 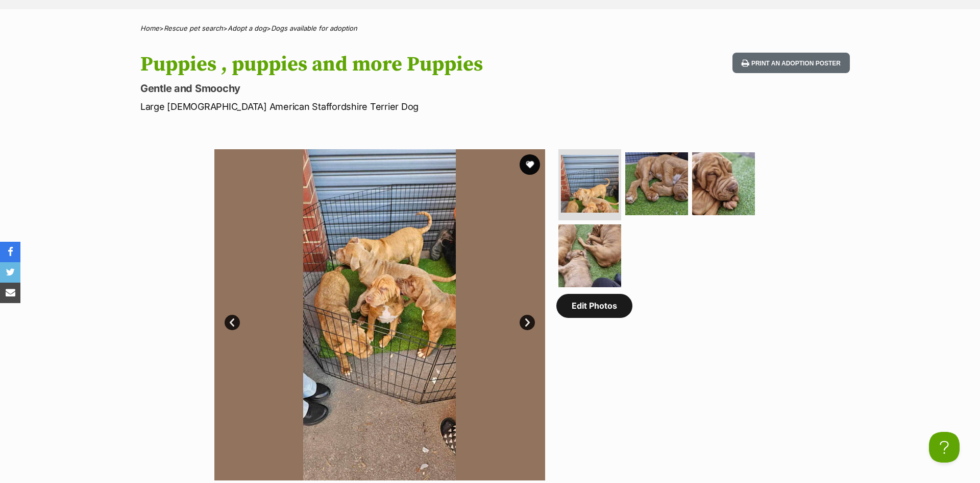 I want to click on button: favourite, so click(x=530, y=164).